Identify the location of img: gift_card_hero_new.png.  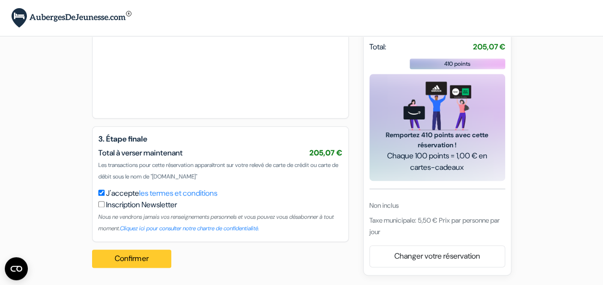
(437, 105).